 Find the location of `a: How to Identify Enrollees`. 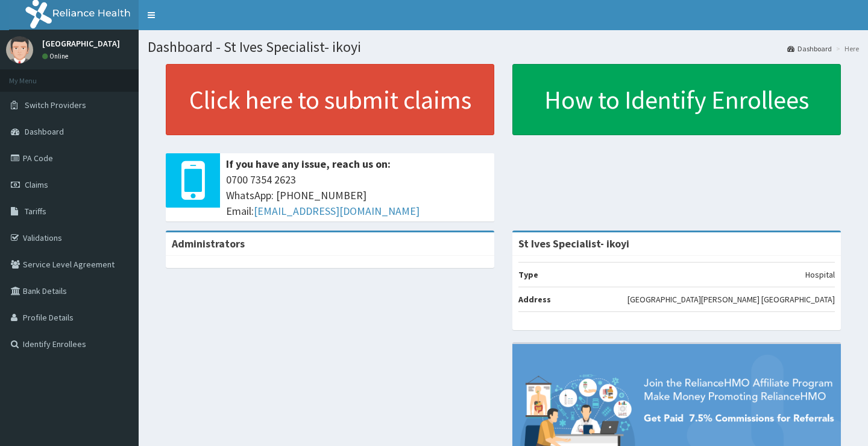

a: How to Identify Enrollees is located at coordinates (676, 99).